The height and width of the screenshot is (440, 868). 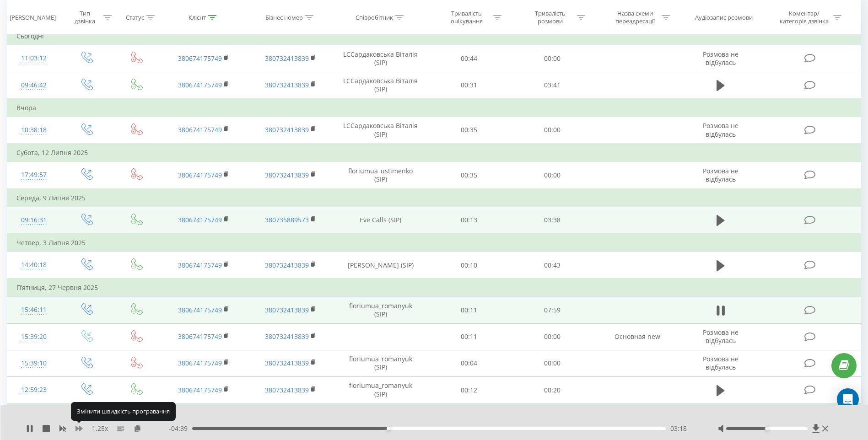 What do you see at coordinates (34, 309) in the screenshot?
I see `div: 15:46:11` at bounding box center [34, 309].